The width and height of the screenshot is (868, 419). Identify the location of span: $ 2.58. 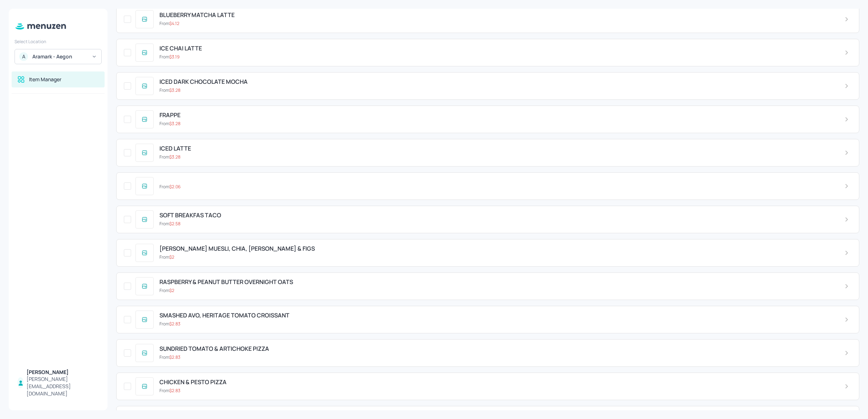
(175, 223).